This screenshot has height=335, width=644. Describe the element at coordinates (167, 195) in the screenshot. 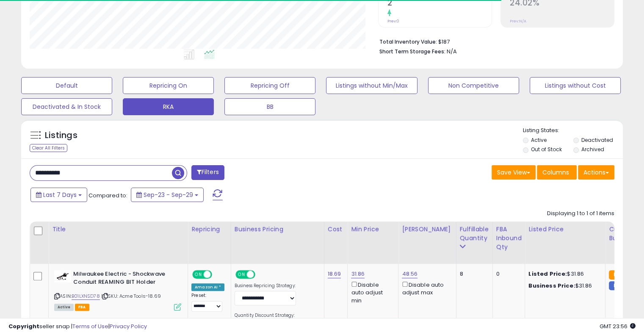

I see `button: Sep-23 - Sep-29` at that location.